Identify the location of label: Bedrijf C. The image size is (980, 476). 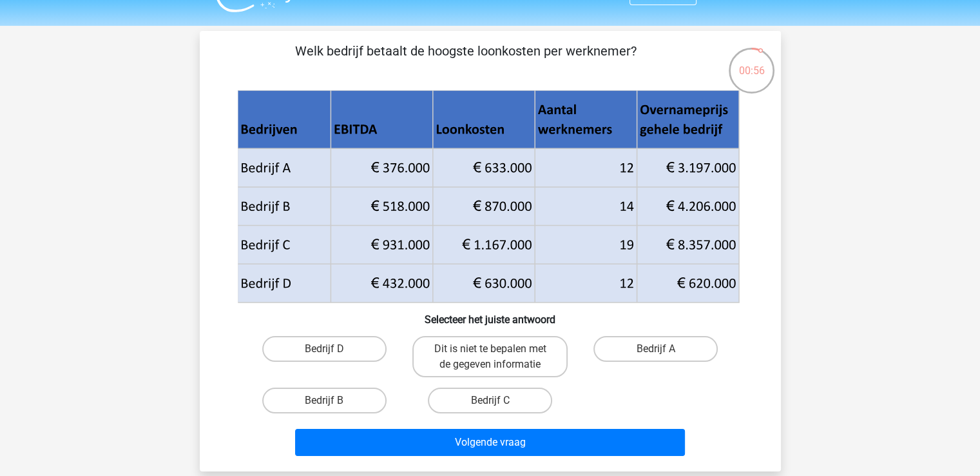
(489, 400).